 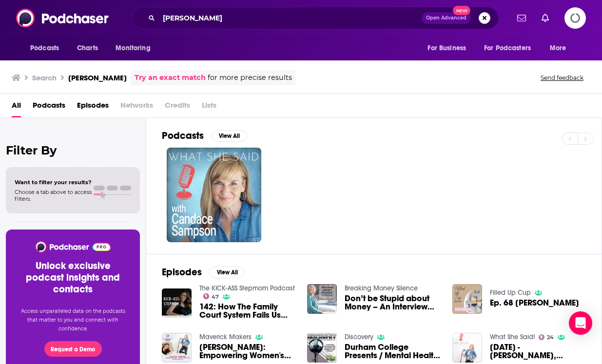 What do you see at coordinates (137, 107) in the screenshot?
I see `span: Networks` at bounding box center [137, 107].